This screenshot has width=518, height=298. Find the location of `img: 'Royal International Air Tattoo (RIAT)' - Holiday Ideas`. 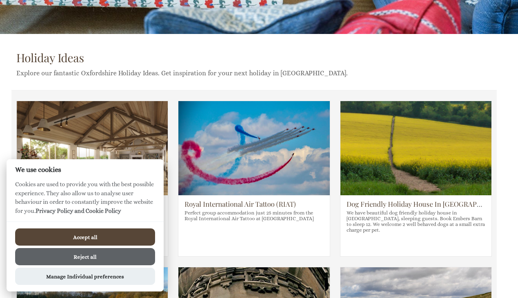

img: 'Royal International Air Tattoo (RIAT)' - Holiday Ideas is located at coordinates (254, 148).